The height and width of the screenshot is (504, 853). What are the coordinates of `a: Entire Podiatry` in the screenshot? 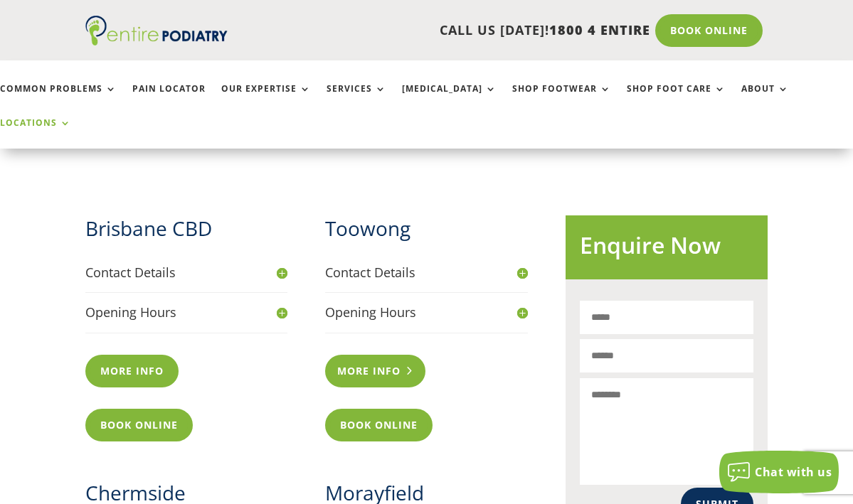 It's located at (157, 41).